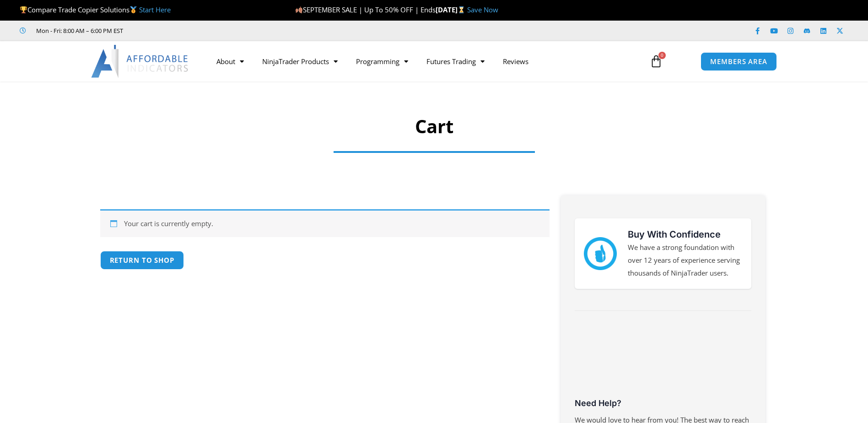 This screenshot has height=423, width=868. Describe the element at coordinates (423, 61) in the screenshot. I see `nav: Menu` at that location.